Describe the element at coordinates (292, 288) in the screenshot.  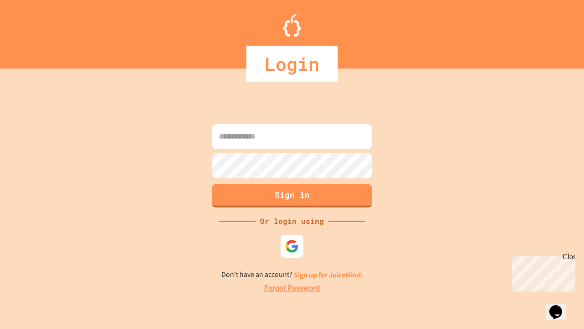
I see `a: Forgot Password` at that location.